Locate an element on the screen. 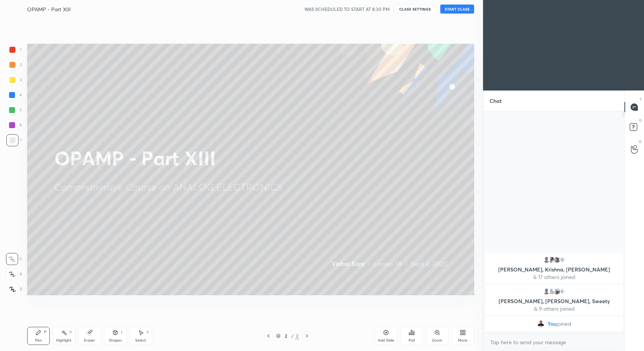  button: START CLASS is located at coordinates (457, 9).